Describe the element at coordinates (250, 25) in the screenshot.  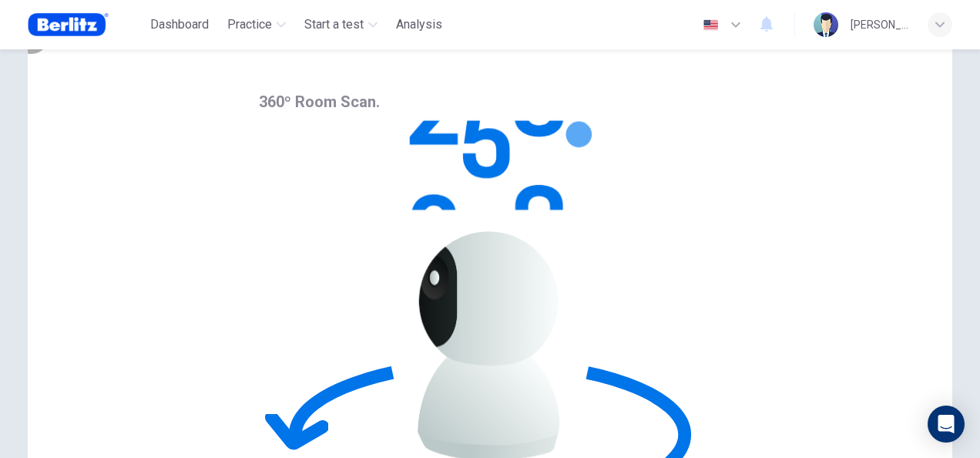
I see `span: Practice` at that location.